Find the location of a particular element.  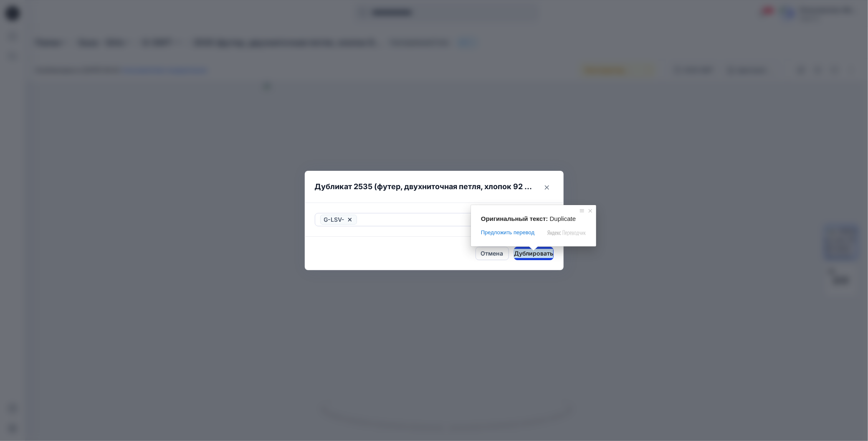

ya-tr-span: Дублировать is located at coordinates (533, 254).